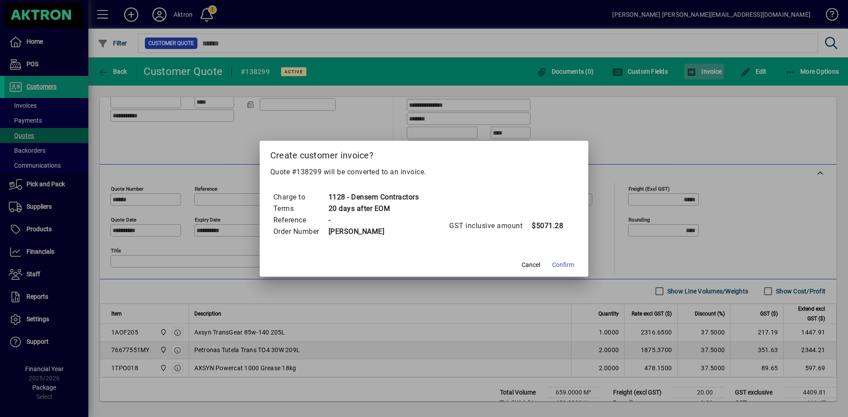 The width and height of the screenshot is (848, 417). I want to click on td: Reference, so click(300, 220).